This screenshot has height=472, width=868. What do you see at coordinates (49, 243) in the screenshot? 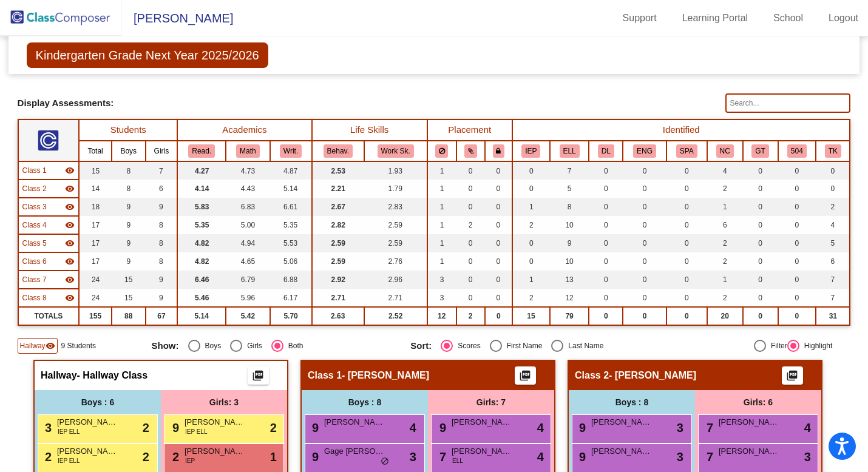
I see `td: No teacher - Brawner` at bounding box center [49, 243].